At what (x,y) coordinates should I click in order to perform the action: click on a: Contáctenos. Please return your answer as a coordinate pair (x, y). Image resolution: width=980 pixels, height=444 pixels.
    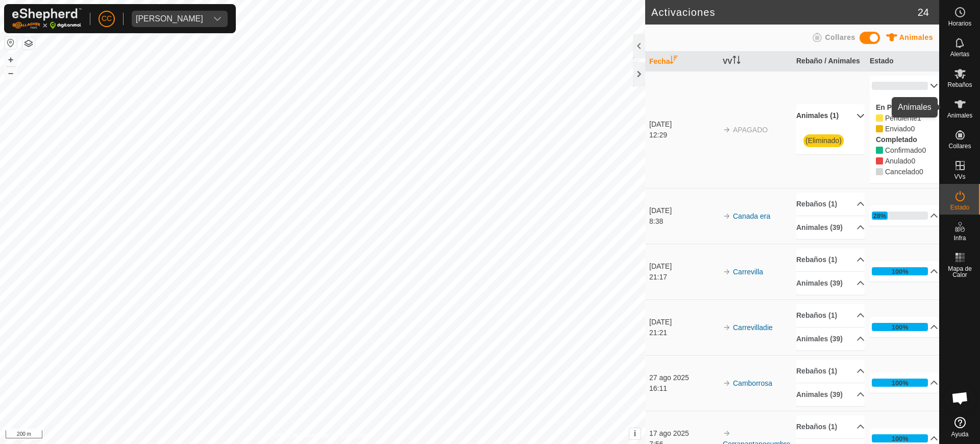
    Looking at the image, I should click on (358, 435).